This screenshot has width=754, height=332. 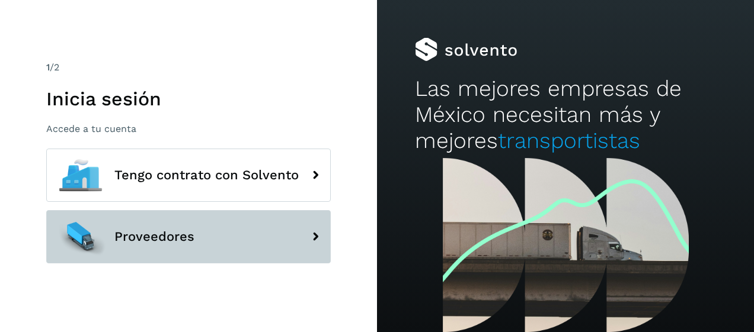 I want to click on button: Tengo contrato con Solvento, so click(x=188, y=175).